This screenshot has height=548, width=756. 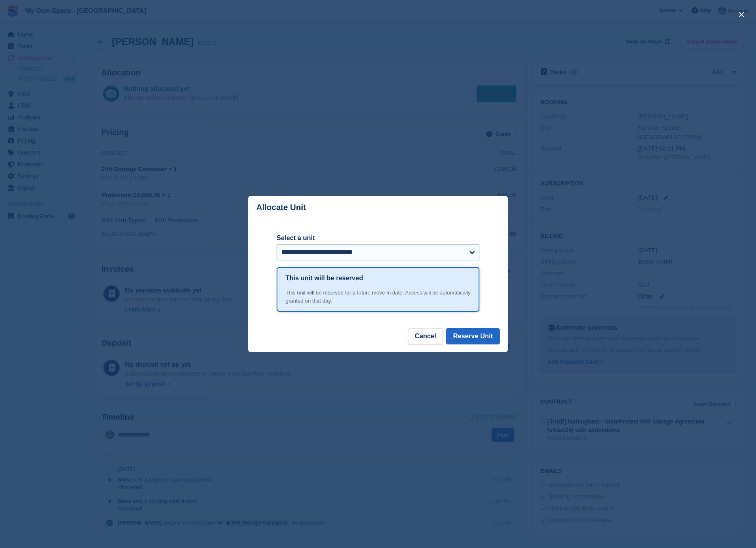 I want to click on button: close, so click(x=741, y=14).